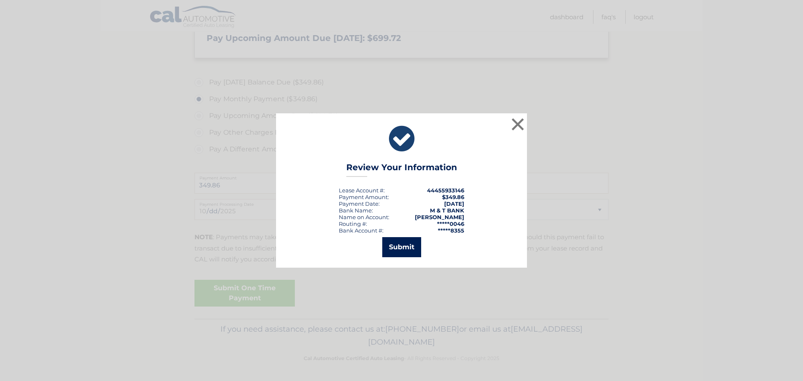 This screenshot has width=803, height=381. Describe the element at coordinates (362, 190) in the screenshot. I see `div: Lease Account #:` at that location.